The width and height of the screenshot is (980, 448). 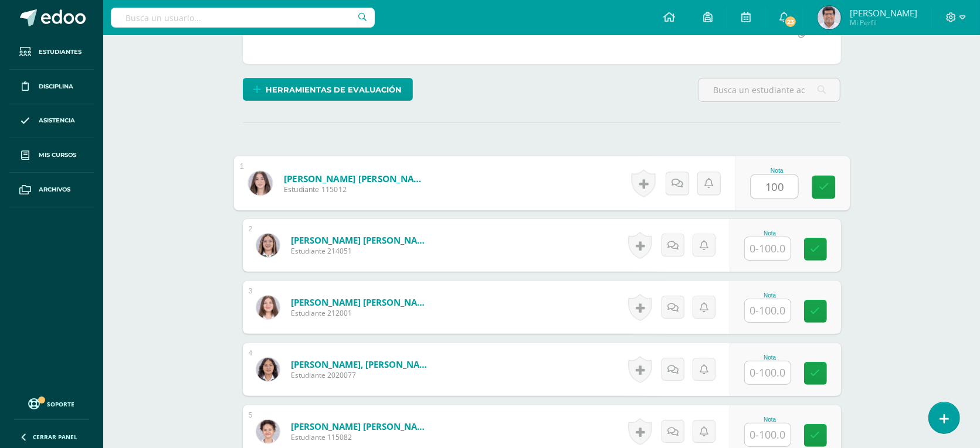 What do you see at coordinates (54, 189) in the screenshot?
I see `span: Archivos` at bounding box center [54, 189].